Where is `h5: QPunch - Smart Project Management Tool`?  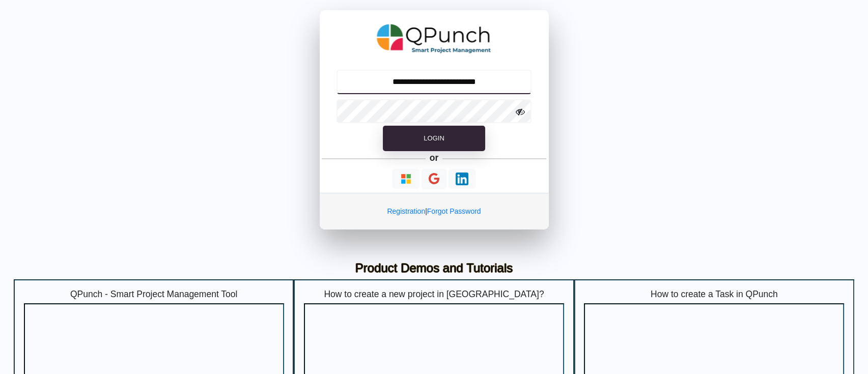 h5: QPunch - Smart Project Management Tool is located at coordinates (154, 294).